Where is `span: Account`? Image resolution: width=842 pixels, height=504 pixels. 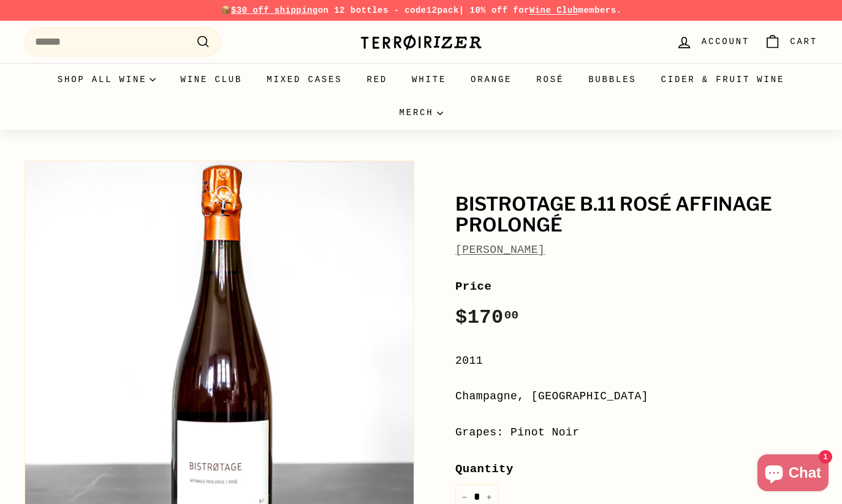 span: Account is located at coordinates (726, 42).